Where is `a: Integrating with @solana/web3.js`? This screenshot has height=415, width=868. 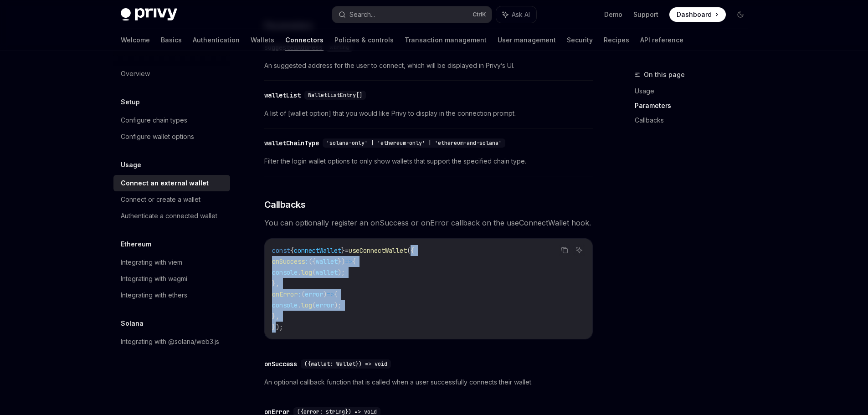 a: Integrating with @solana/web3.js is located at coordinates (172, 341).